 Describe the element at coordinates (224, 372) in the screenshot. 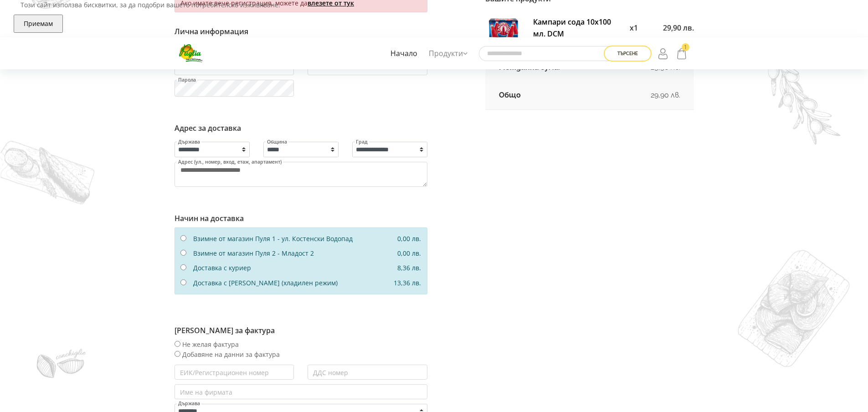

I see `label: ЕИК/Регистрационен номер` at that location.